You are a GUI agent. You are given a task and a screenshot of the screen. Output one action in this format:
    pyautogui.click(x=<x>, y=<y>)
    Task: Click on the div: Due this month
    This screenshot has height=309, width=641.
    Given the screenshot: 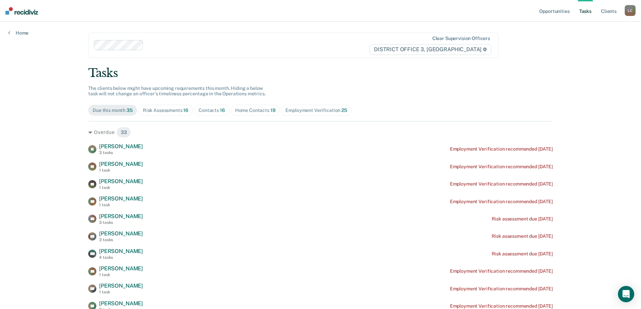 What is the action you would take?
    pyautogui.click(x=113, y=110)
    